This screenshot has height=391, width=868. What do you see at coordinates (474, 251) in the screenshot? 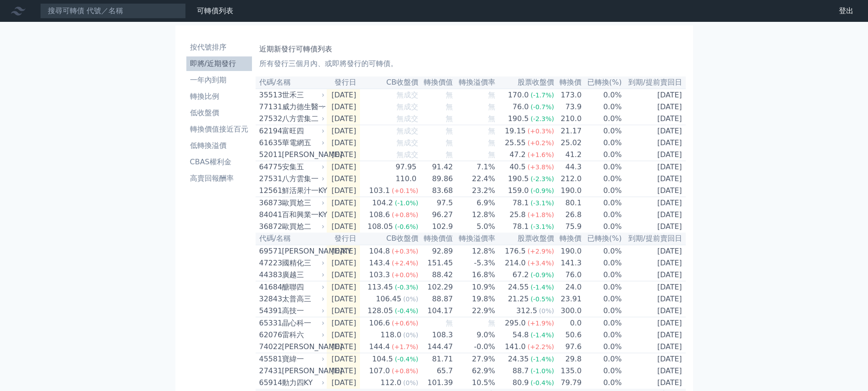
I see `td: 12.8%` at bounding box center [474, 251].